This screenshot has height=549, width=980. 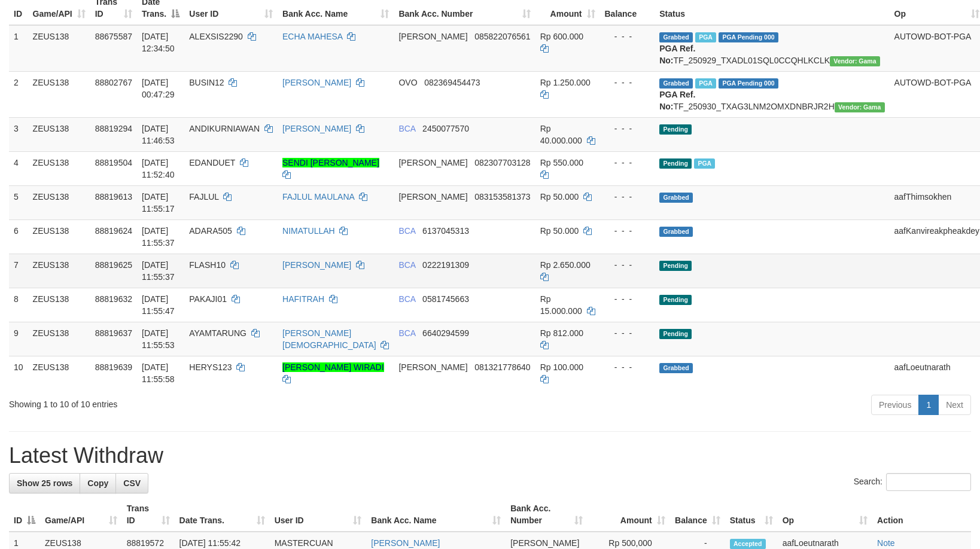 I want to click on span: 88819504, so click(x=114, y=163).